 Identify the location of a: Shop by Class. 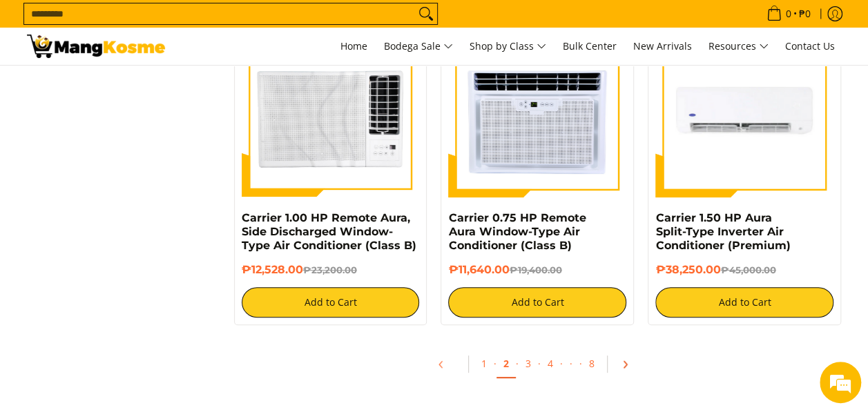
(507, 46).